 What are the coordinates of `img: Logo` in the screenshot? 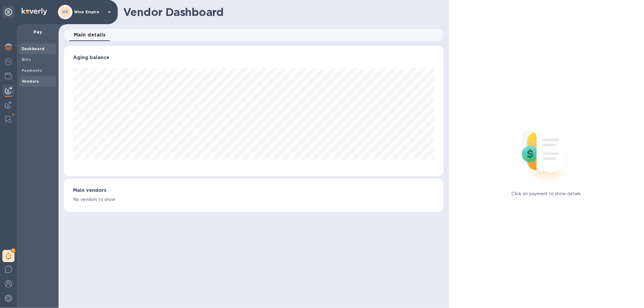 It's located at (35, 12).